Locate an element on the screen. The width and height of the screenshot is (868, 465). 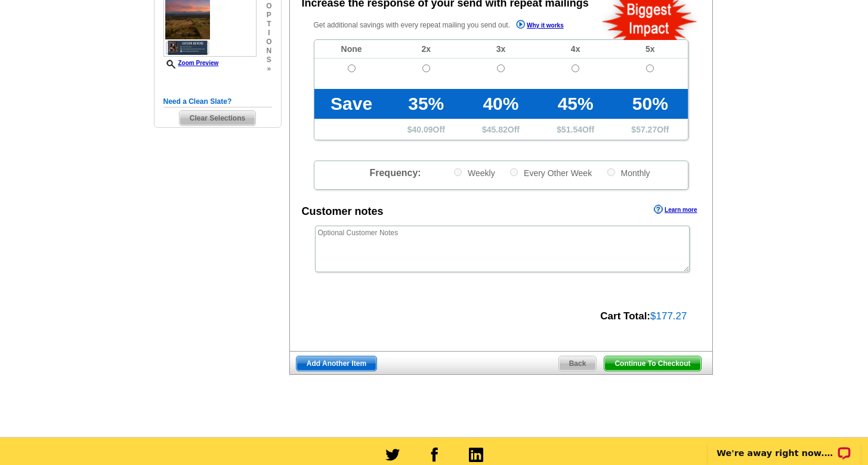
td: 40% is located at coordinates (501, 104).